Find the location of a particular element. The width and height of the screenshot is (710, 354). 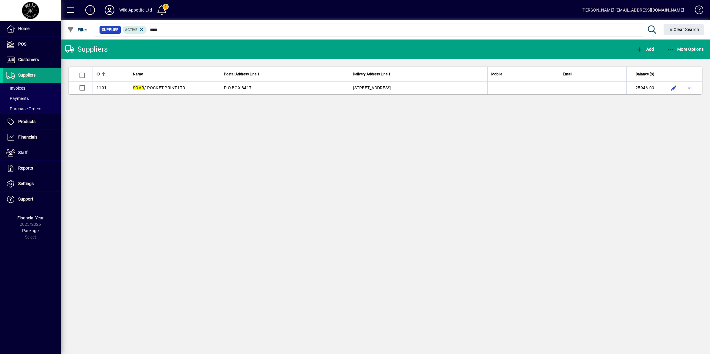

span: Suppliers is located at coordinates (27, 75).